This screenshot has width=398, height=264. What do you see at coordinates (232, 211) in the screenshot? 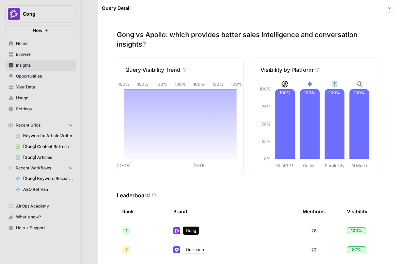
I see `div: Brand` at bounding box center [232, 211].